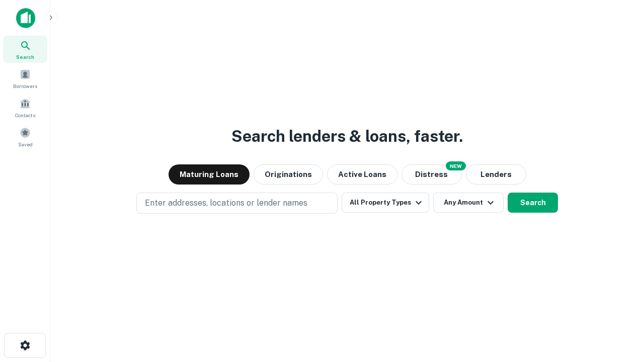  What do you see at coordinates (237, 203) in the screenshot?
I see `button: Enter addresses, locations or lender names` at bounding box center [237, 203].